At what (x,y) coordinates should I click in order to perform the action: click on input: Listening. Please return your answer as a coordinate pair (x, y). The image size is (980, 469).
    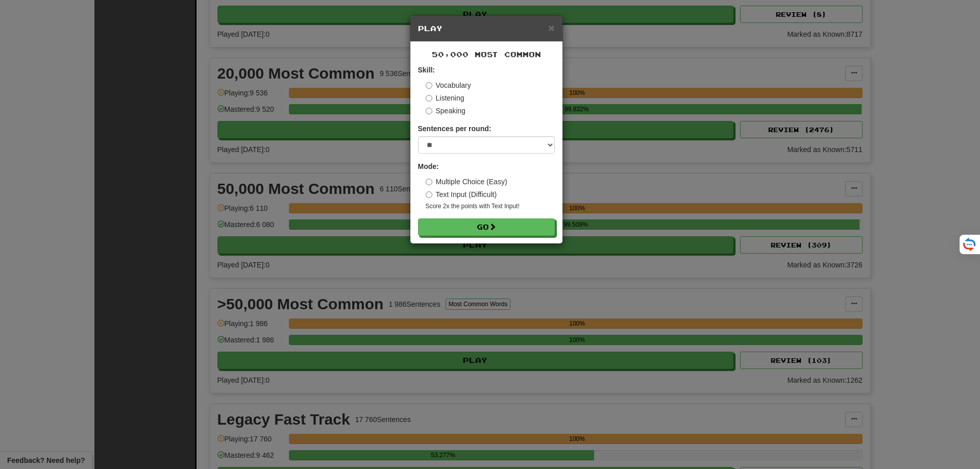
    Looking at the image, I should click on (429, 98).